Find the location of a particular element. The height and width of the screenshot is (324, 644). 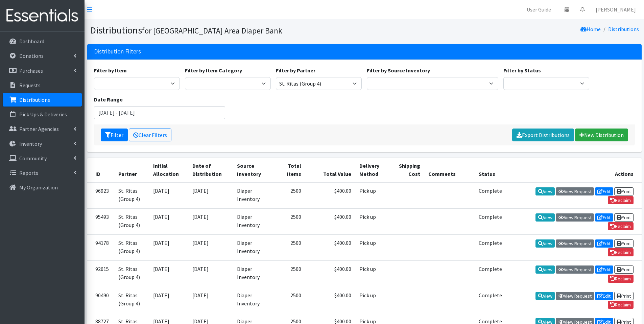

th: ID is located at coordinates (101, 170).